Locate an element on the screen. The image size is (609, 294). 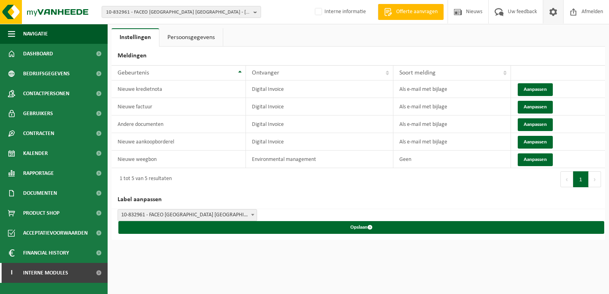
span: I is located at coordinates (12, 273).